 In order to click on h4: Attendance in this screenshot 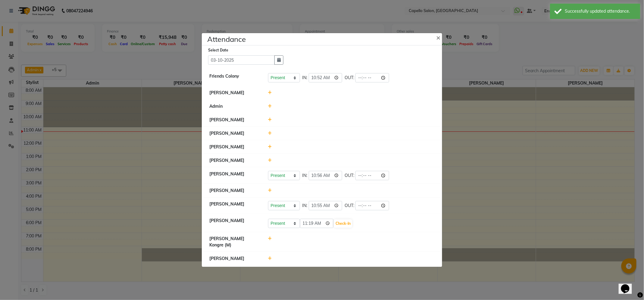, I will do `click(226, 39)`.